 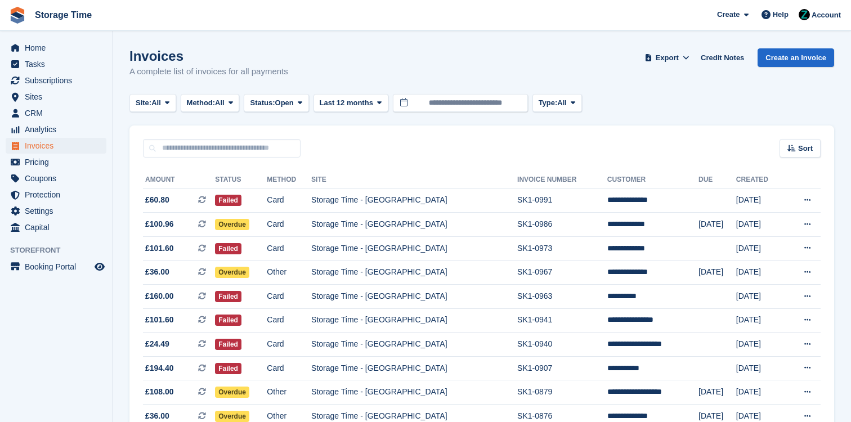 What do you see at coordinates (59, 48) in the screenshot?
I see `span: Home` at bounding box center [59, 48].